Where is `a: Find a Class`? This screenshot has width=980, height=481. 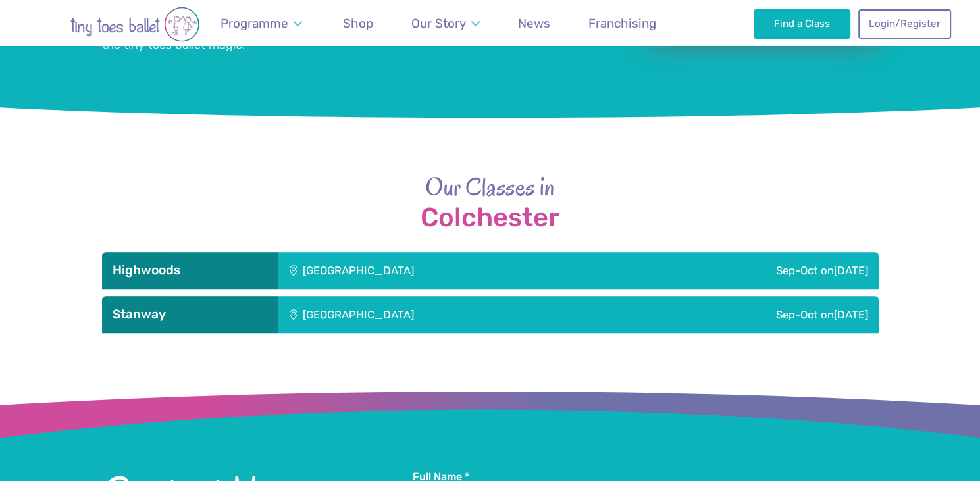 a: Find a Class is located at coordinates (801, 24).